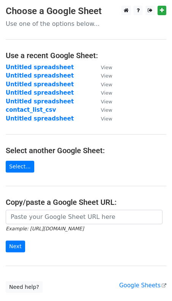 This screenshot has width=172, height=301. What do you see at coordinates (86, 55) in the screenshot?
I see `h4: Use a recent Google Sheet:` at bounding box center [86, 55].